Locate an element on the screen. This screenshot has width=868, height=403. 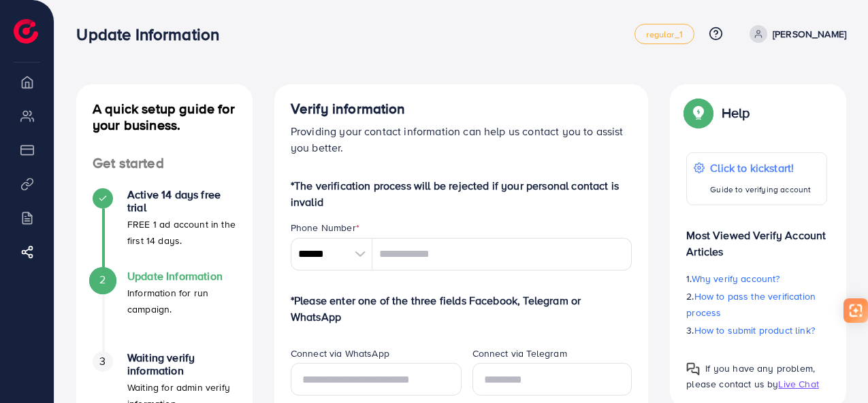
span: How to submit product link? is located at coordinates (755, 331).